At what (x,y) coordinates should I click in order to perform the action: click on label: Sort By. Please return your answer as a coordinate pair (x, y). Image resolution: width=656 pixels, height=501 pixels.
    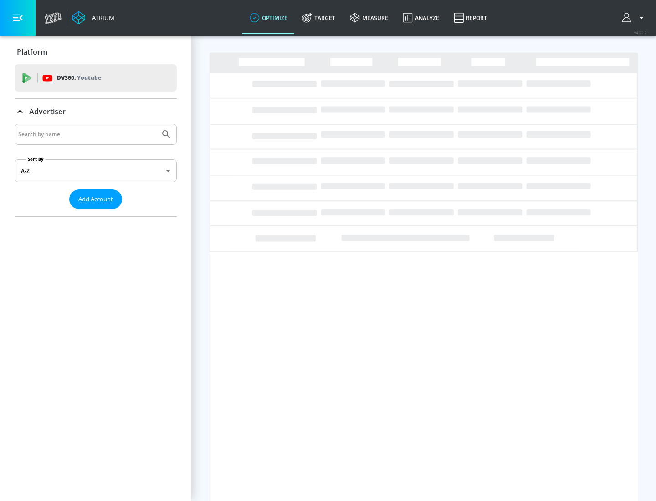
    Looking at the image, I should click on (36, 159).